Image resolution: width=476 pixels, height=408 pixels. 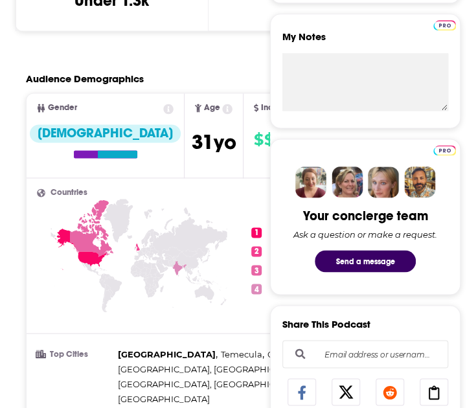 I want to click on h3: Share This Podcast, so click(x=326, y=323).